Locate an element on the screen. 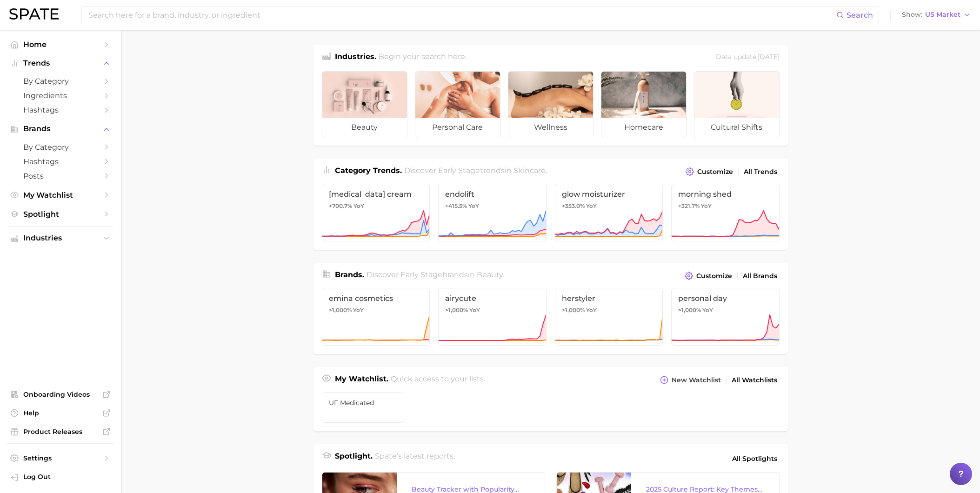 The image size is (980, 493). span: Help is located at coordinates (61, 413).